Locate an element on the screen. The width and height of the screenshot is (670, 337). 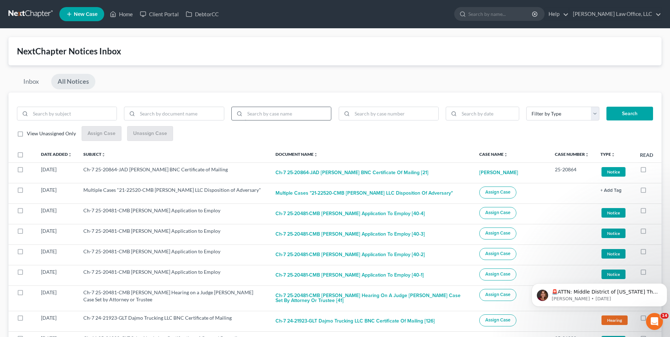
input: Search by case number is located at coordinates (395, 114).